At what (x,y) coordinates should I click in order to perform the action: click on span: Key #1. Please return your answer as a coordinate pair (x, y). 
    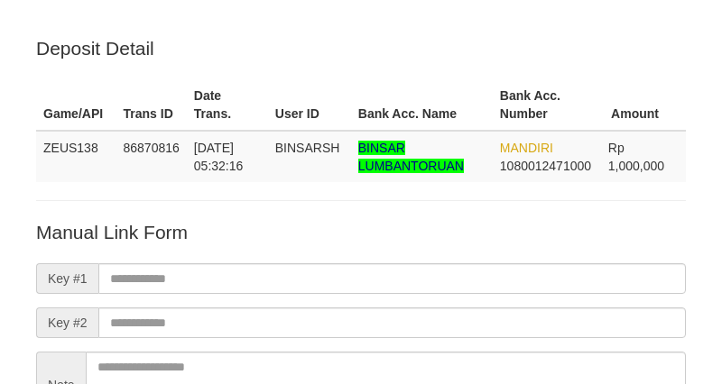
    Looking at the image, I should click on (67, 279).